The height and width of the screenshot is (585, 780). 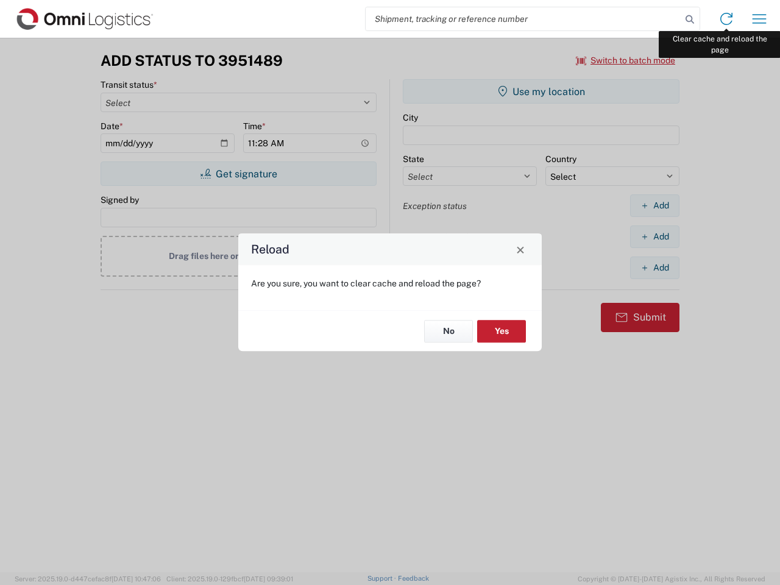 I want to click on button: No, so click(x=448, y=331).